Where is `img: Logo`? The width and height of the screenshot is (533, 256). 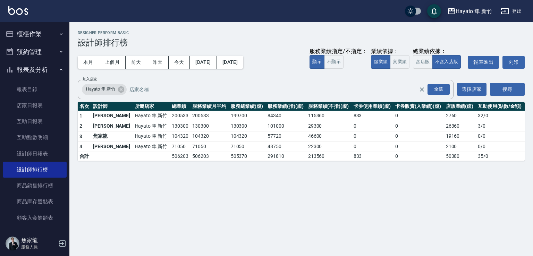
img: Logo is located at coordinates (18, 10).